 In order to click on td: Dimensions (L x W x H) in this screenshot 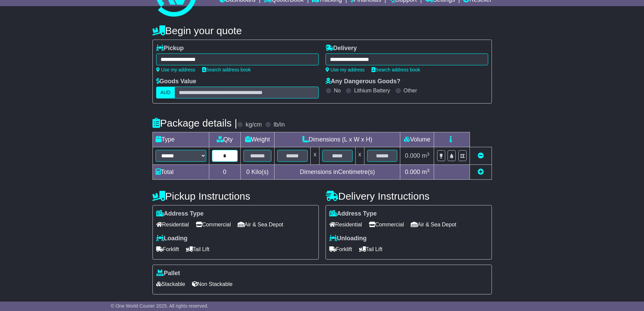, I will do `click(337, 140)`.